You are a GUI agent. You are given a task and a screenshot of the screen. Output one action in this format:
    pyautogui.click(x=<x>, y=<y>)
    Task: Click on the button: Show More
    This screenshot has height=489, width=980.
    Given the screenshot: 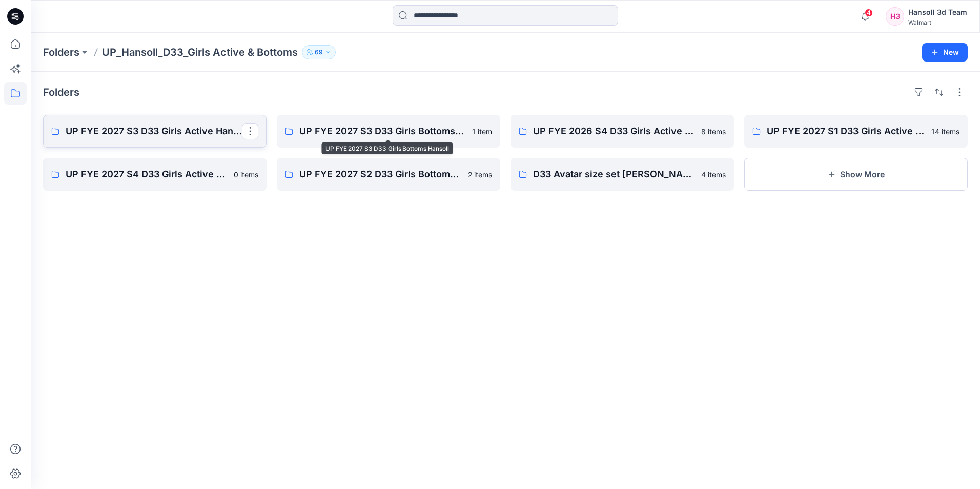 What is the action you would take?
    pyautogui.click(x=855, y=174)
    